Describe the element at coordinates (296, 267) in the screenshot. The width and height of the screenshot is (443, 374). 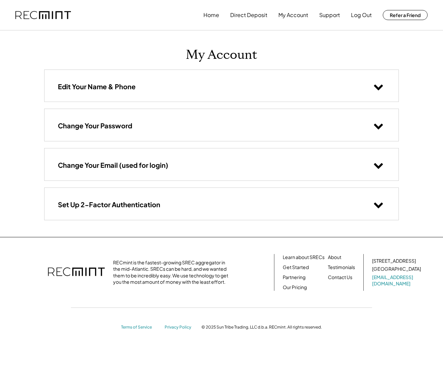
I see `a: Get Started` at that location.